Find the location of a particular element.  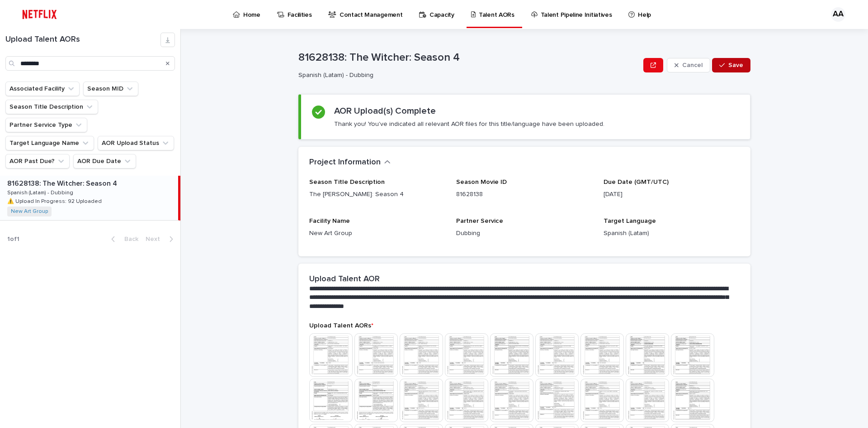

p: 81628138 is located at coordinates (524, 194).